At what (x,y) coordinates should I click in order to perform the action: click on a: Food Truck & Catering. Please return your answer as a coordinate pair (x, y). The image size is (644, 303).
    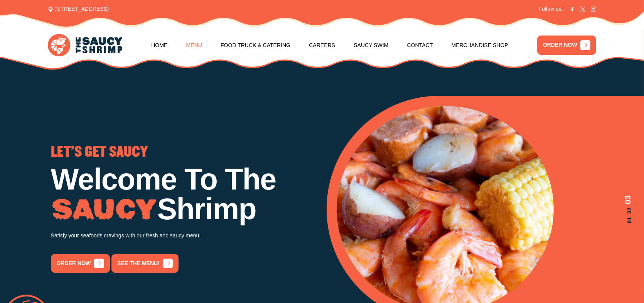
    Looking at the image, I should click on (255, 45).